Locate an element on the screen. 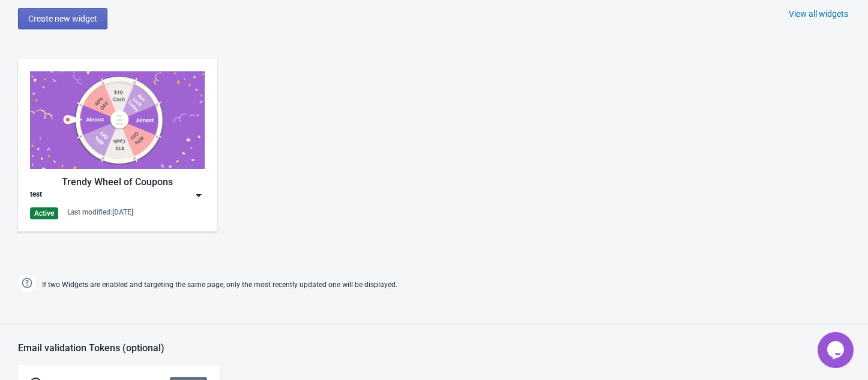 The height and width of the screenshot is (380, 868). img: trendy_game.png is located at coordinates (117, 120).